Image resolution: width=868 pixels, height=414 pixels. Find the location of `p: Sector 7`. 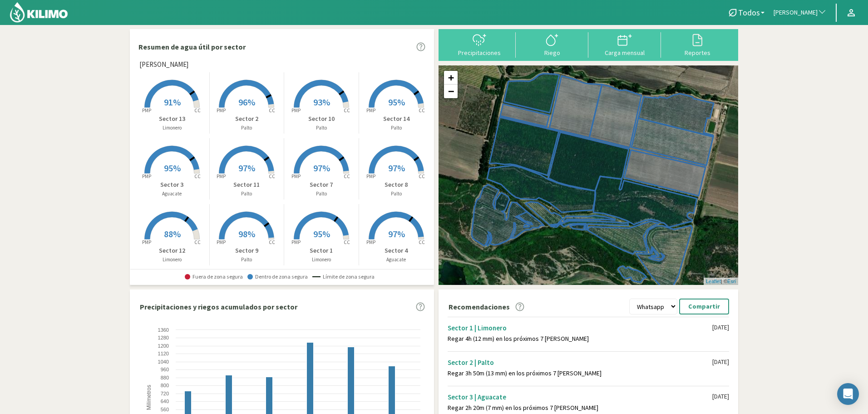

p: Sector 7 is located at coordinates (321, 185).